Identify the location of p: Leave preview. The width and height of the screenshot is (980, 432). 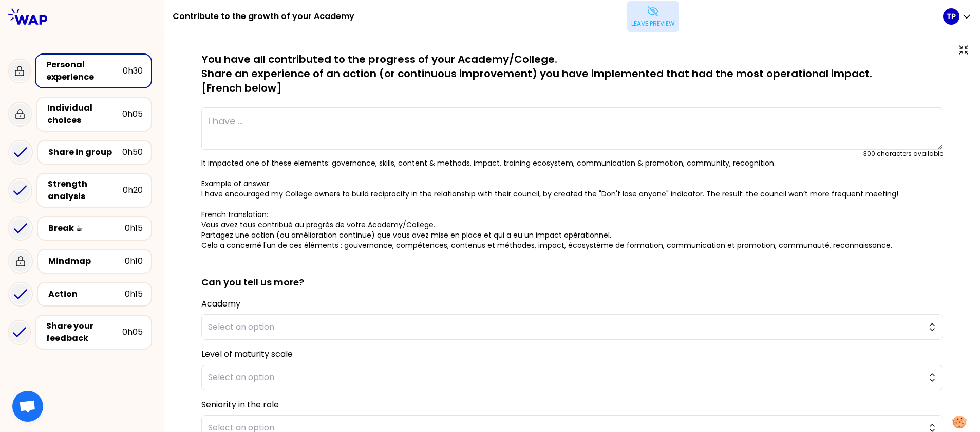
(652, 24).